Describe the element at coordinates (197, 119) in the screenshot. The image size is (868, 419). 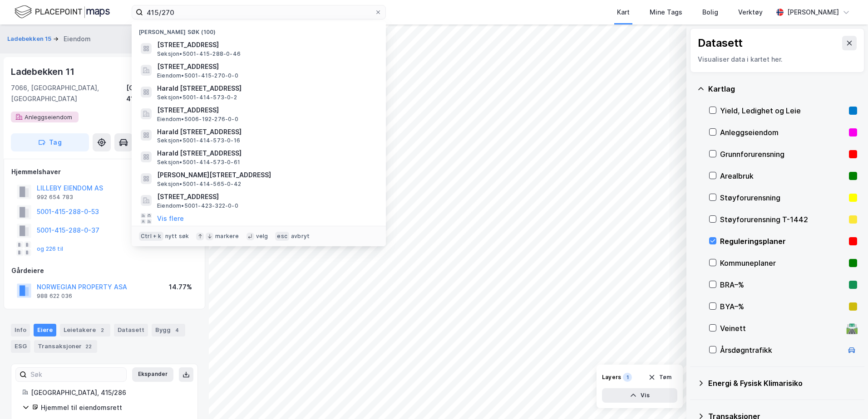
I see `span: Eiendom • 5006-192-276-0-0` at that location.